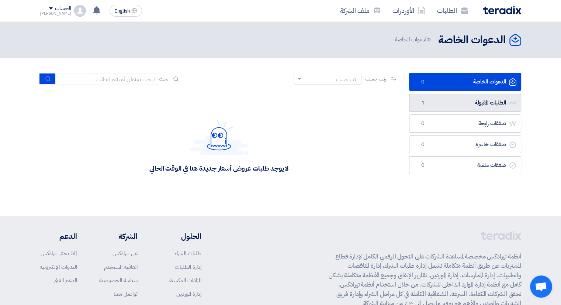 This screenshot has width=561, height=305. Describe the element at coordinates (58, 236) in the screenshot. I see `li: الدعم` at that location.